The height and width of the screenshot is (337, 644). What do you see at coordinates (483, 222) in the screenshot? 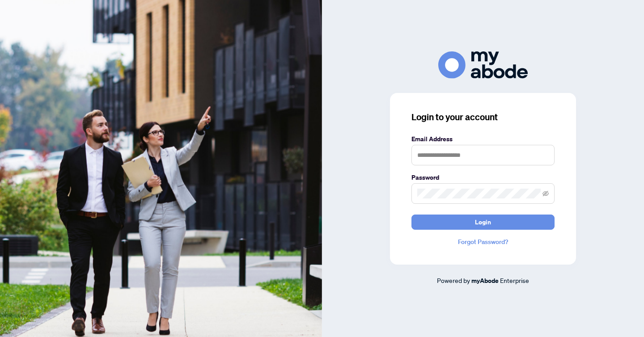
I see `span: Login` at bounding box center [483, 222].